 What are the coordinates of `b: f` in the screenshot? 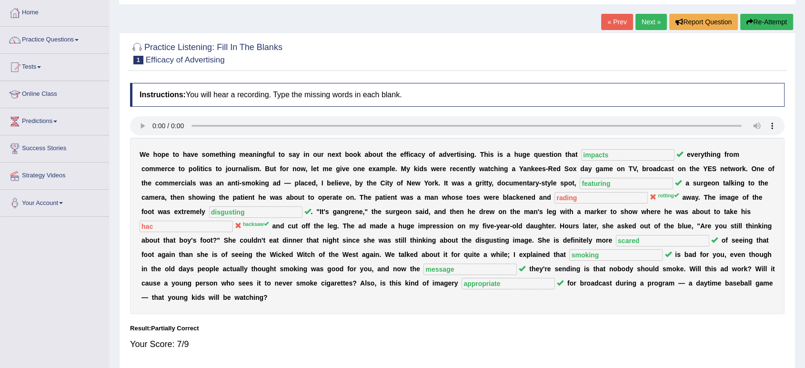 It's located at (268, 154).